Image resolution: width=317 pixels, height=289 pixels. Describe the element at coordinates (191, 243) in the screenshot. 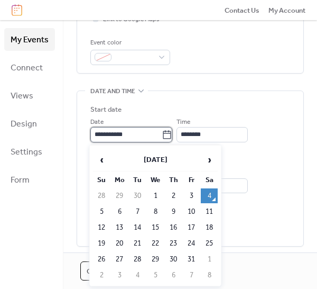

I see `td: 24` at that location.